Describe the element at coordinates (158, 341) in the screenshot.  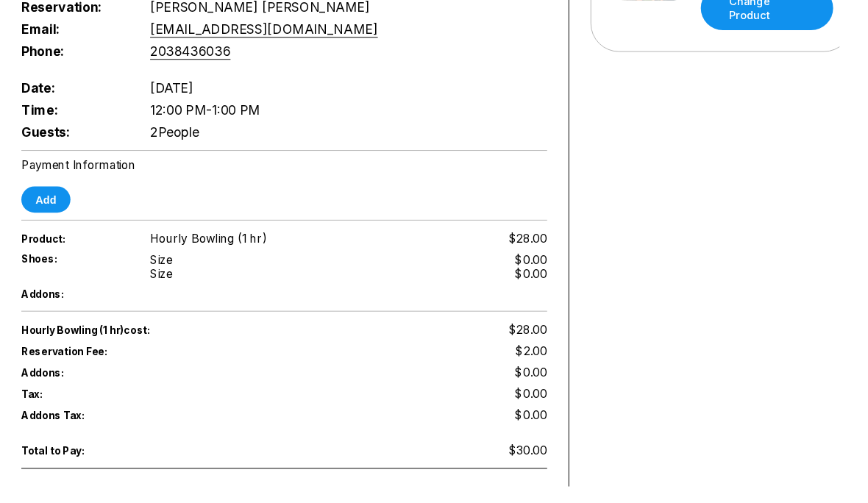
I see `span: Hourly Bowling (1 hr) cost:` at that location.